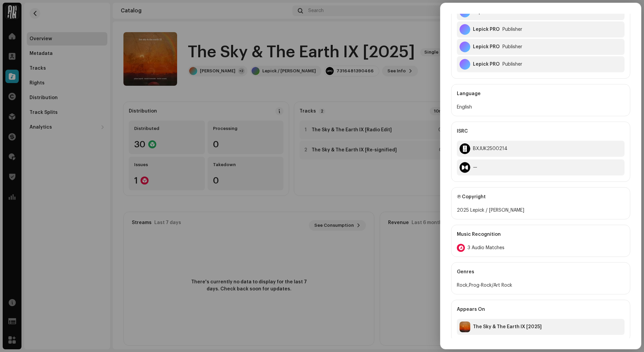 The image size is (644, 352). I want to click on span: 3 Audio Matches, so click(486, 248).